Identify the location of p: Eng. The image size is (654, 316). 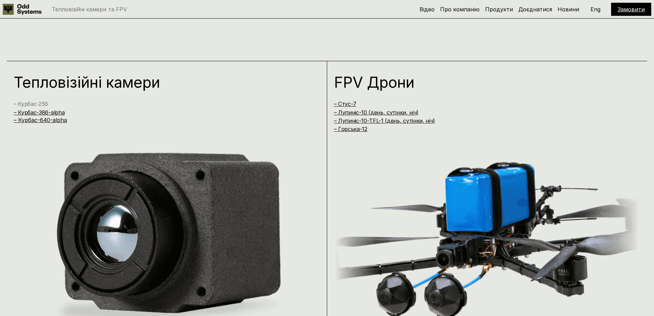
(595, 9).